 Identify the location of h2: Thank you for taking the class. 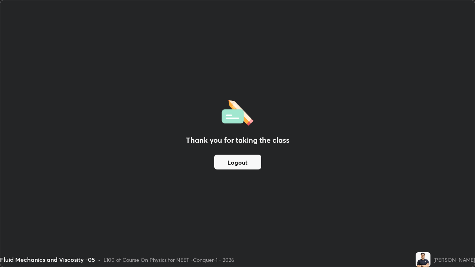
(238, 140).